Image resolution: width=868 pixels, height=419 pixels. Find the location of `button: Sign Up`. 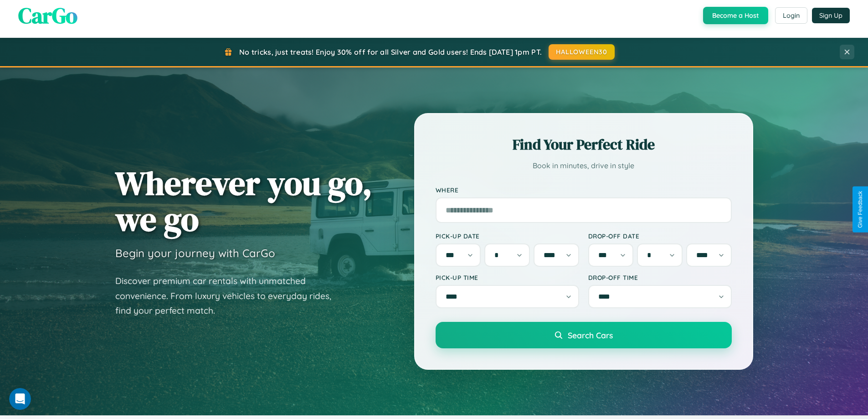

button: Sign Up is located at coordinates (831, 16).